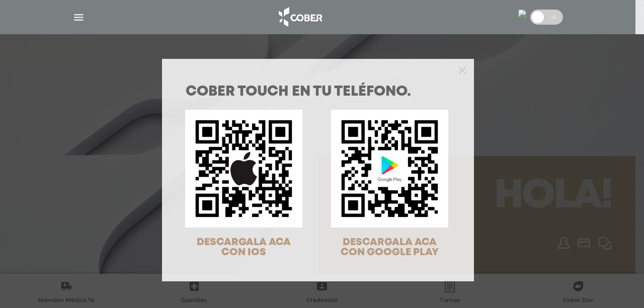 This screenshot has width=644, height=308. I want to click on button: Close, so click(462, 69).